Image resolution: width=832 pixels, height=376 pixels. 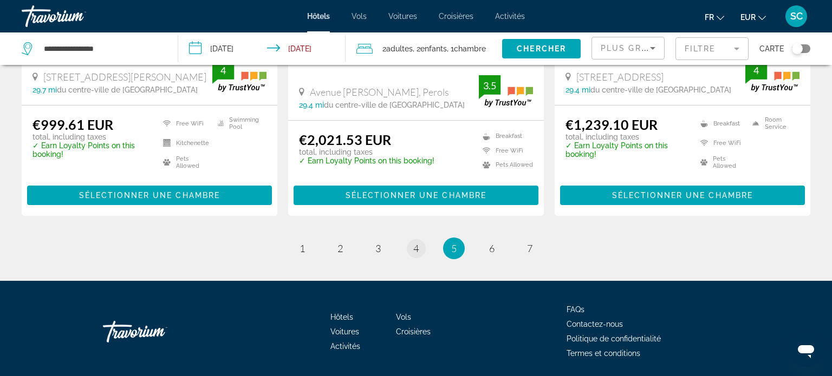 I want to click on ins: €2,021.53 EUR, so click(x=345, y=140).